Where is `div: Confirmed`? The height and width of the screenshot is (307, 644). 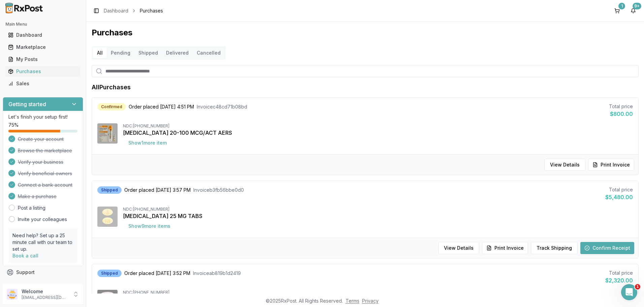 div: Confirmed is located at coordinates (111, 107).